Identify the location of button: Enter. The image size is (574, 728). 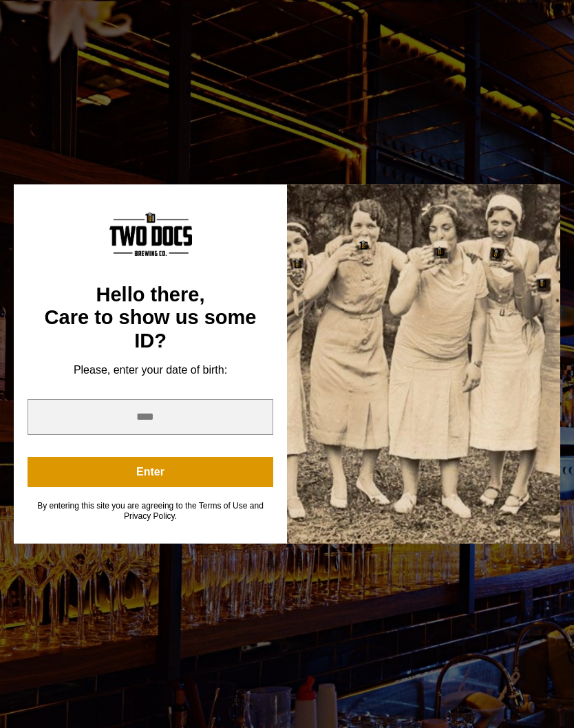
(150, 472).